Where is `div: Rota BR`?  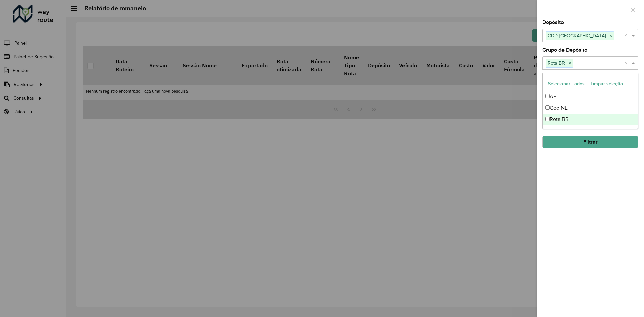
div: Rota BR is located at coordinates (590, 120).